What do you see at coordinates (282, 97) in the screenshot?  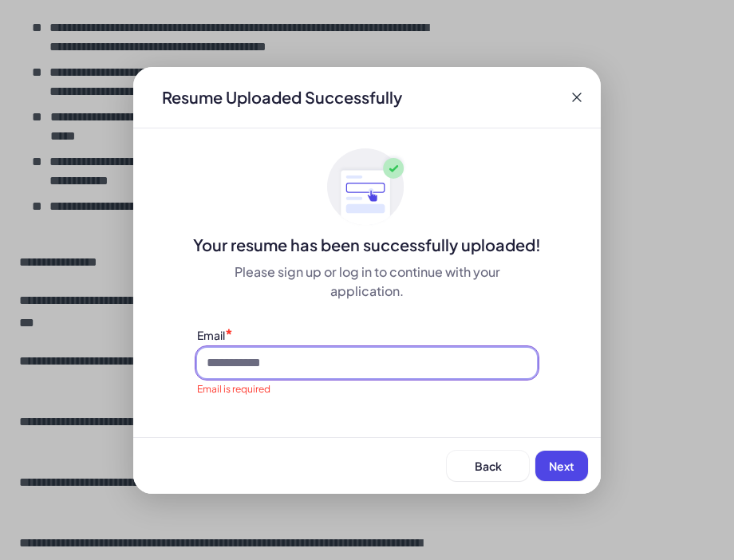 I see `div: Resume Uploaded Successfully` at bounding box center [282, 97].